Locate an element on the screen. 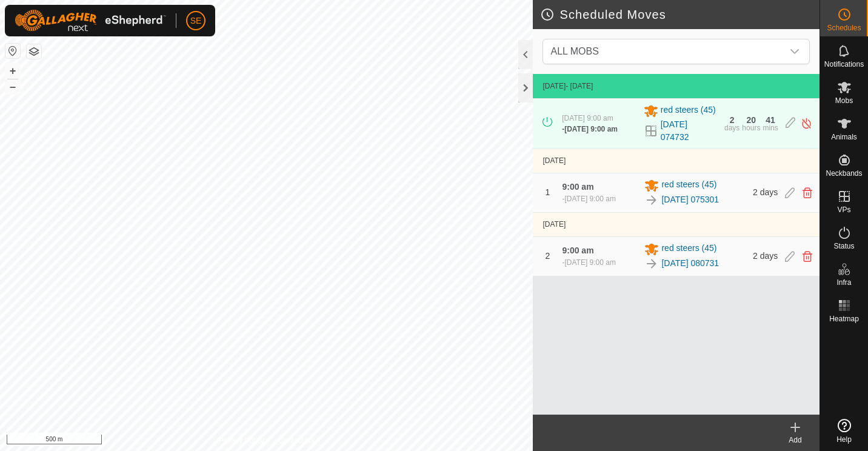 The width and height of the screenshot is (868, 451). span: SE is located at coordinates (196, 21).